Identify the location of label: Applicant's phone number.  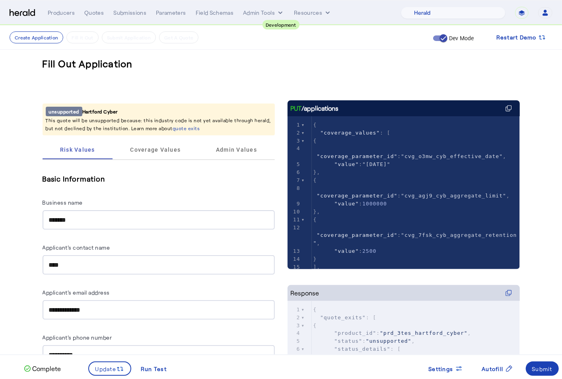
(77, 337).